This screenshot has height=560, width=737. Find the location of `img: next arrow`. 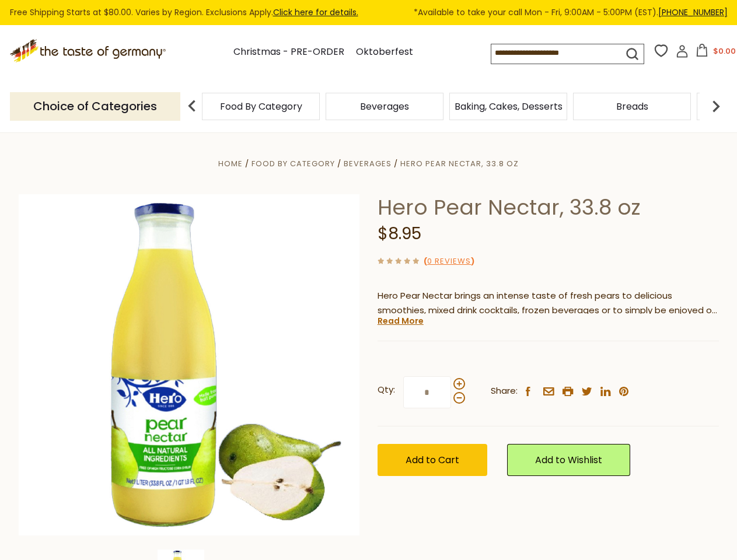

img: next arrow is located at coordinates (716, 106).